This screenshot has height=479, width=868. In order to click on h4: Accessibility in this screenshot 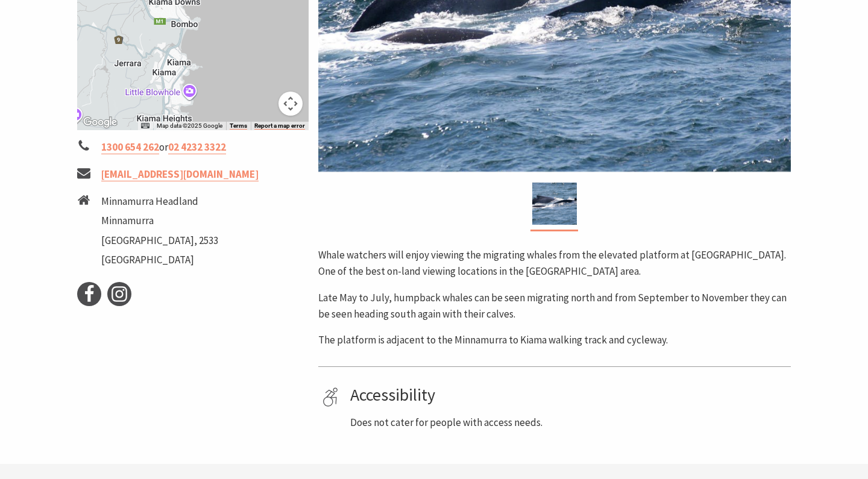, I will do `click(568, 395)`.